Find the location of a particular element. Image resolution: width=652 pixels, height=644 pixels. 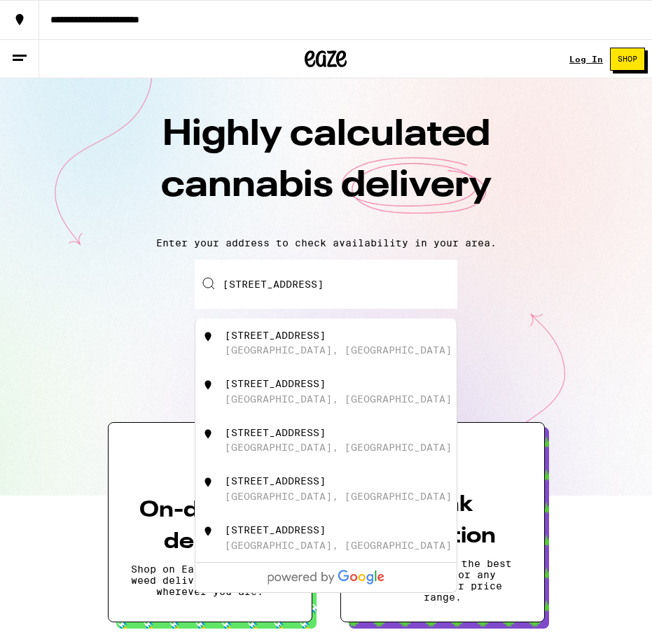

a: Shop is located at coordinates (628, 59).